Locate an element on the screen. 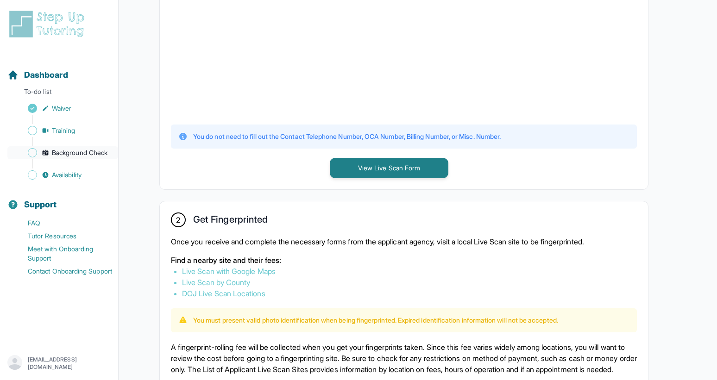  a: Training is located at coordinates (63, 131).